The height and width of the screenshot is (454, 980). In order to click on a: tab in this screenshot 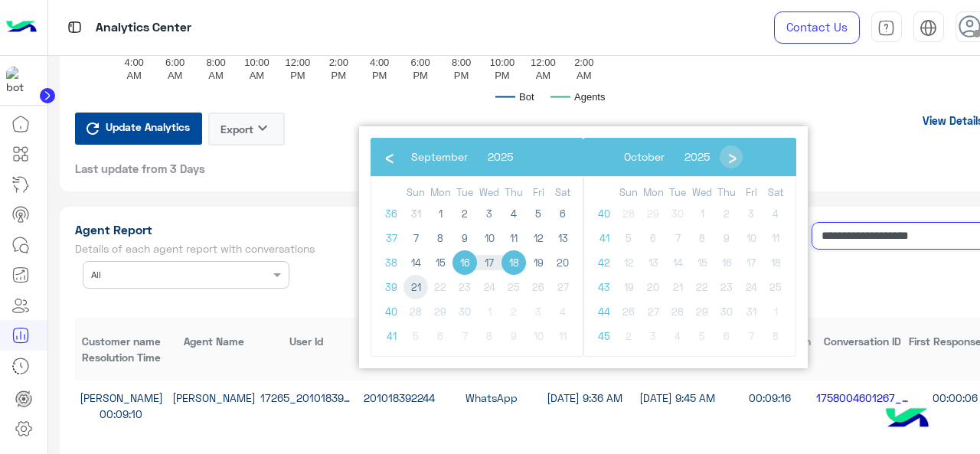, I will do `click(887, 27)`.